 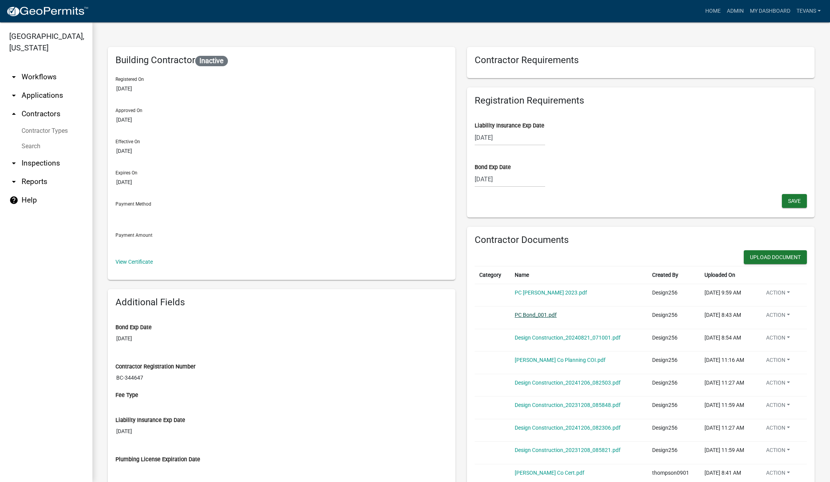 What do you see at coordinates (156, 367) in the screenshot?
I see `label: Contractor Registration Number` at bounding box center [156, 367].